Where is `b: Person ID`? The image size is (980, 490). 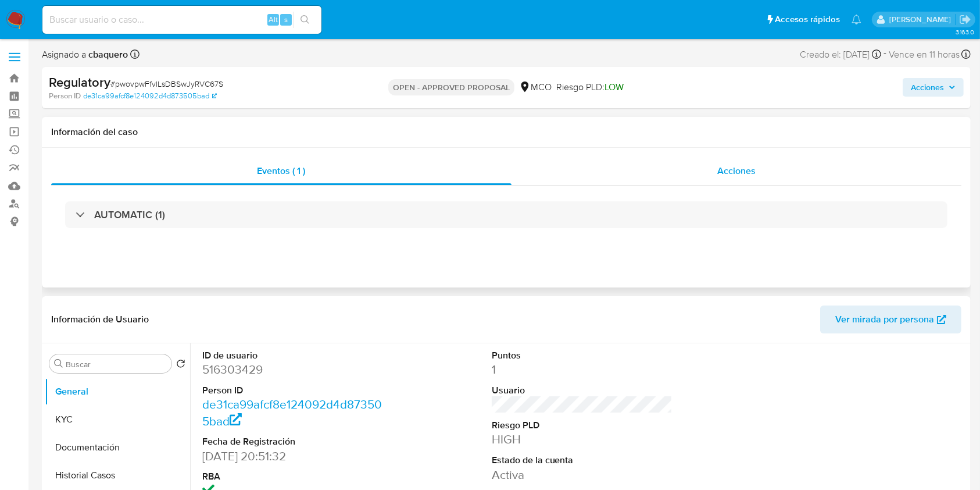 b: Person ID is located at coordinates (65, 96).